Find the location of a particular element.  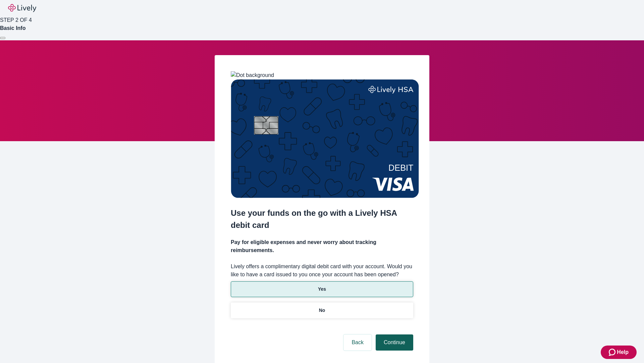

svg: Zendesk support icon is located at coordinates (613, 352).